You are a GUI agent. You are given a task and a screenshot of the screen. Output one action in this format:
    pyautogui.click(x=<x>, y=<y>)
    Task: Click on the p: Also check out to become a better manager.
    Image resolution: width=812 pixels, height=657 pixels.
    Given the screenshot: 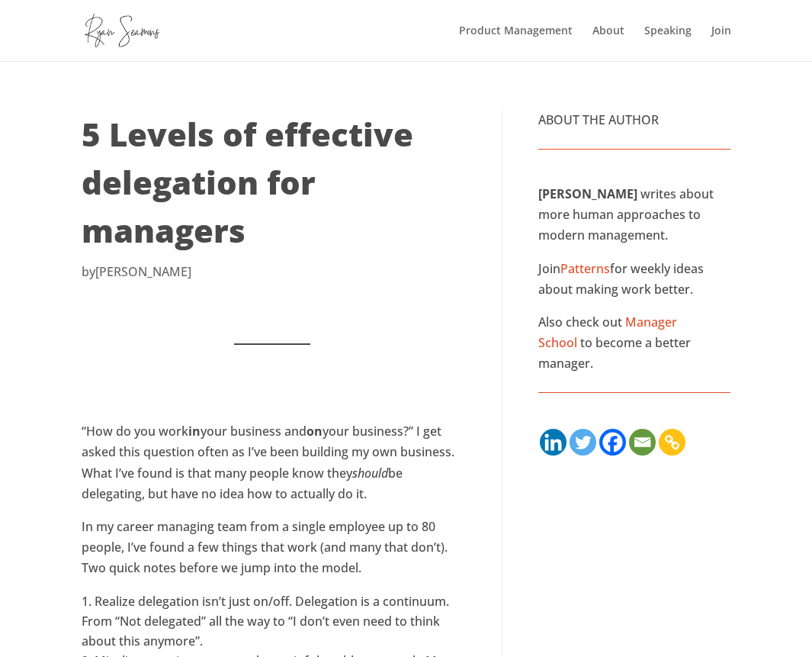 What is the action you would take?
    pyautogui.click(x=635, y=343)
    